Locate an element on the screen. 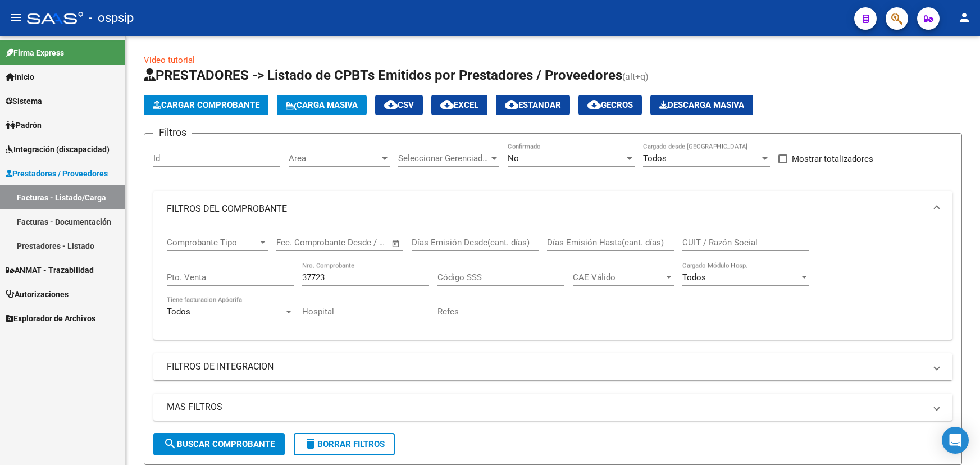 The height and width of the screenshot is (465, 980). span: Buscar Comprobante is located at coordinates (219, 444).